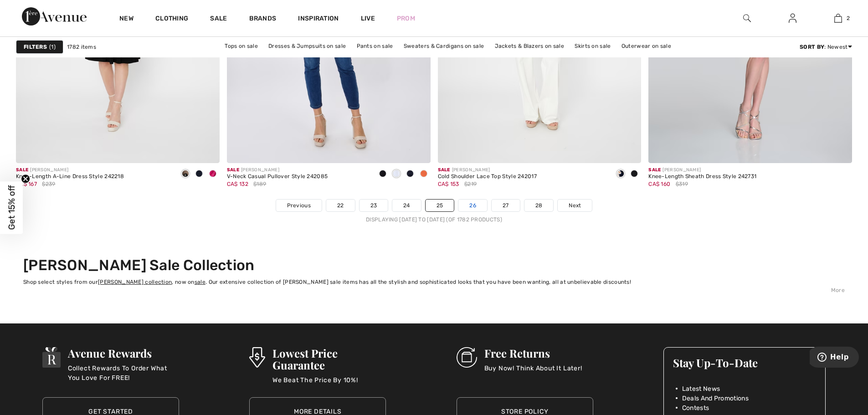 The height and width of the screenshot is (415, 868). I want to click on div: Knee-Length A-Line Dress Style 242218, so click(70, 177).